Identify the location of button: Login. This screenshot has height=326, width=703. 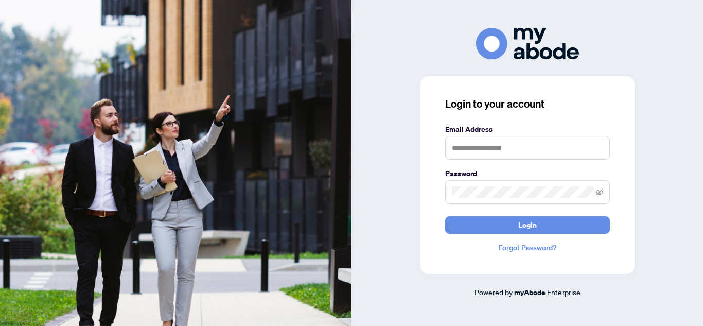
(527, 225).